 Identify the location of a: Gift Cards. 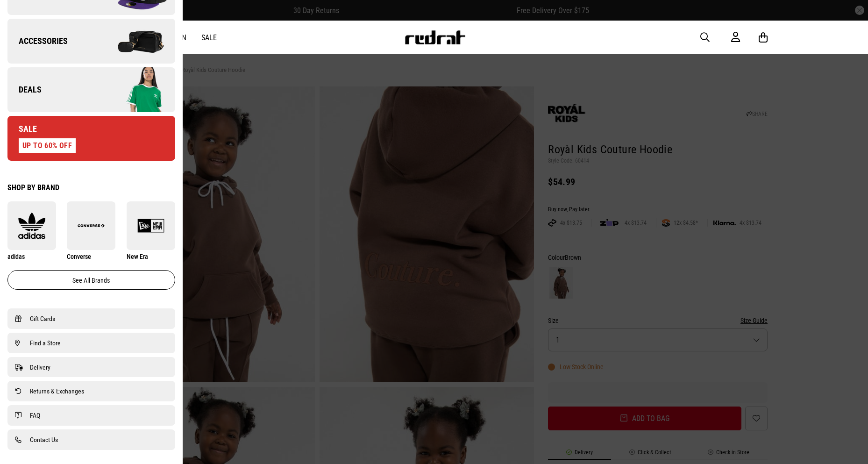
(91, 318).